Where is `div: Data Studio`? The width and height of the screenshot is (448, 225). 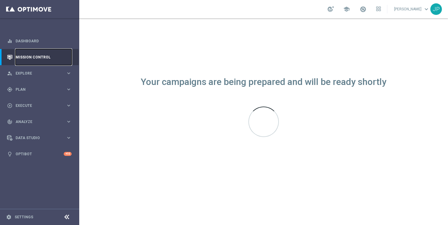
div: Data Studio is located at coordinates (36, 138).